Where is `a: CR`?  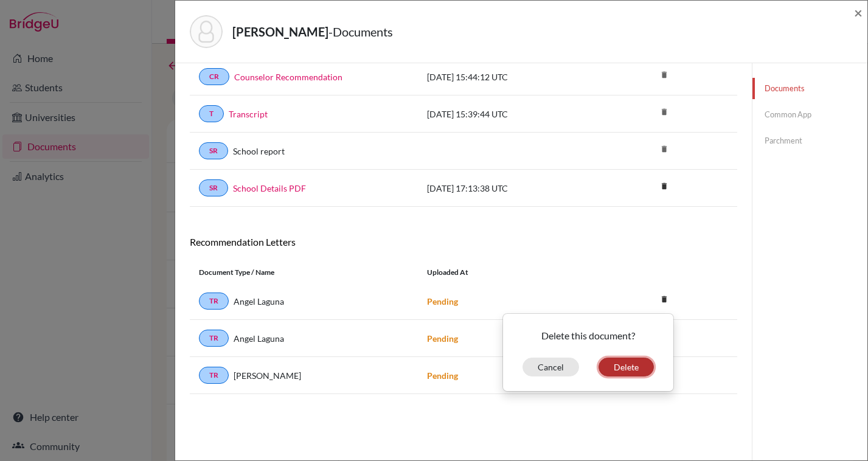
a: CR is located at coordinates (214, 77).